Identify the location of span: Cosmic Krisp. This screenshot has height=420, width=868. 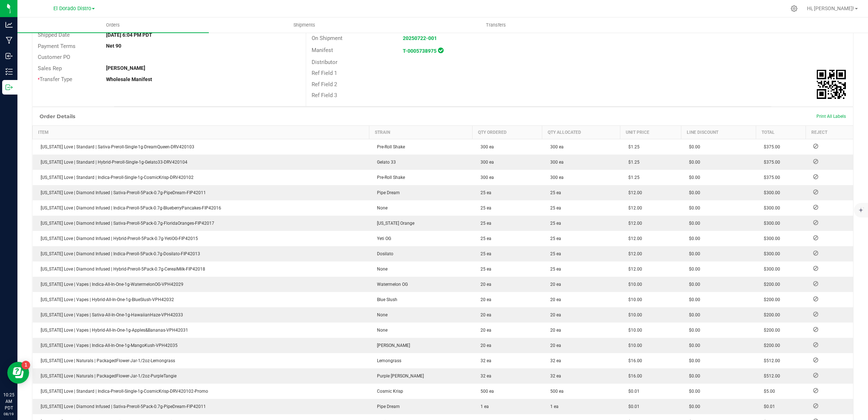
(388, 392).